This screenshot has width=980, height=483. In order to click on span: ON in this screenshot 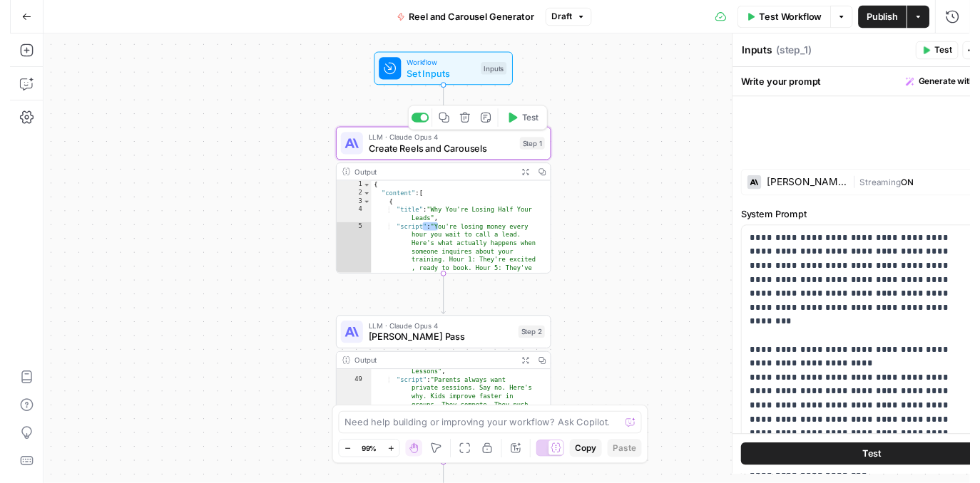, I will do `click(916, 186)`.